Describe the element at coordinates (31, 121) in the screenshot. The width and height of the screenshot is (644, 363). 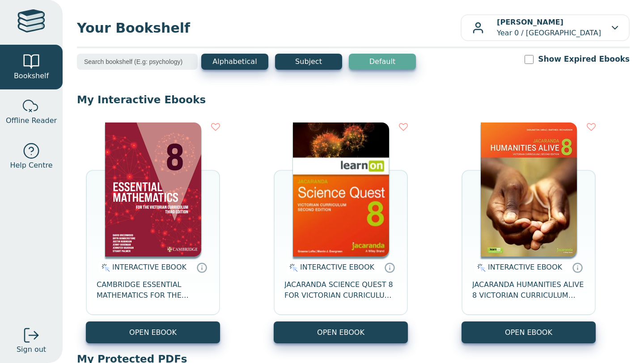
I see `span: Offline Reader` at that location.